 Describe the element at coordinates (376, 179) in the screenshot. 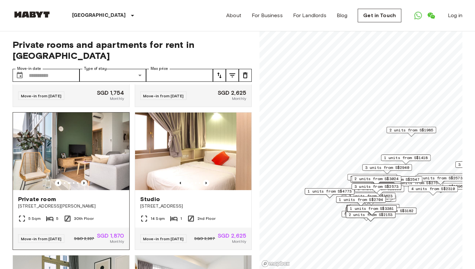

I see `span: 2 units from S$3024` at that location.